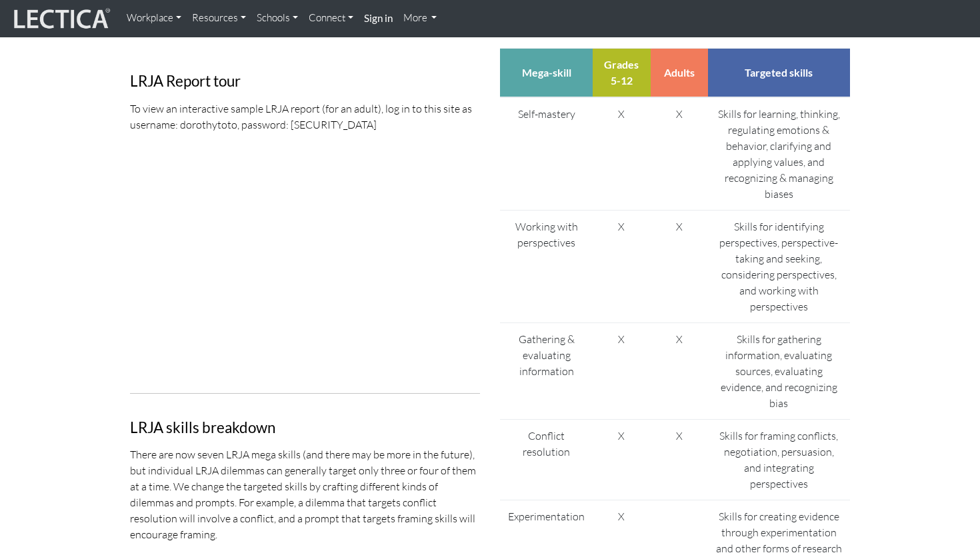 This screenshot has width=980, height=559. What do you see at coordinates (277, 18) in the screenshot?
I see `a: Schools` at bounding box center [277, 18].